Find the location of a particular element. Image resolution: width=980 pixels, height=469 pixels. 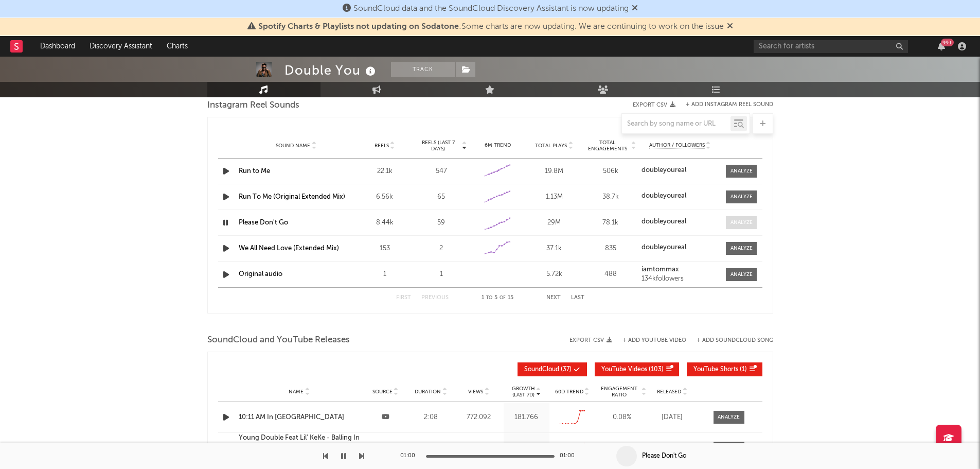

div: 488 is located at coordinates (610, 274).